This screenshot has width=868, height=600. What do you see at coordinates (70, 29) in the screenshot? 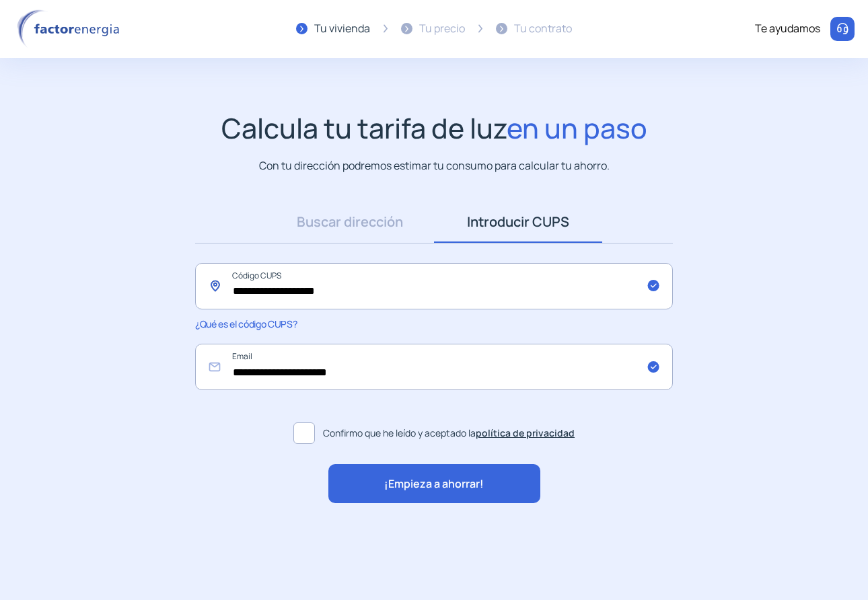
I see `img: logo factor` at bounding box center [70, 29].